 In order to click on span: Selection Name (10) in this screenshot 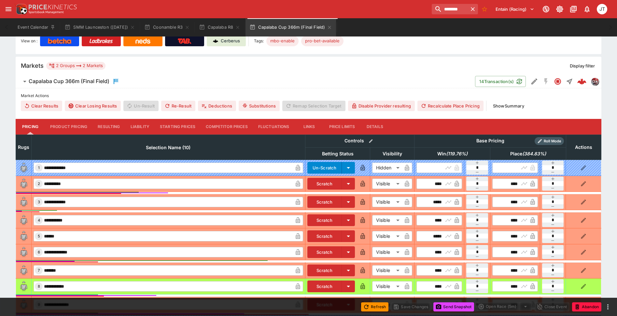, I will do `click(168, 148)`.